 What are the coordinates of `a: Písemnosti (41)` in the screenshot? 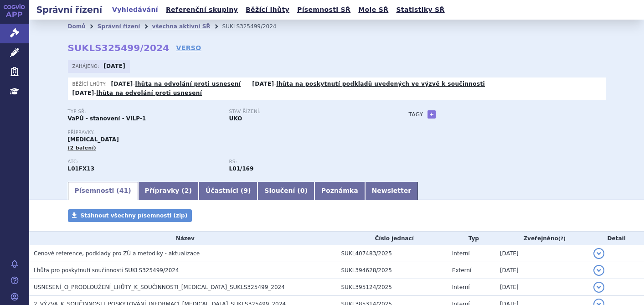 It's located at (103, 191).